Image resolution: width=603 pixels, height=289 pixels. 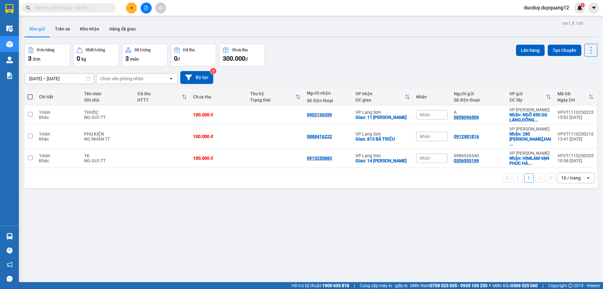 What do you see at coordinates (459, 285) in the screenshot?
I see `strong: 0708 023 035 - 0935 103 250` at bounding box center [459, 285].